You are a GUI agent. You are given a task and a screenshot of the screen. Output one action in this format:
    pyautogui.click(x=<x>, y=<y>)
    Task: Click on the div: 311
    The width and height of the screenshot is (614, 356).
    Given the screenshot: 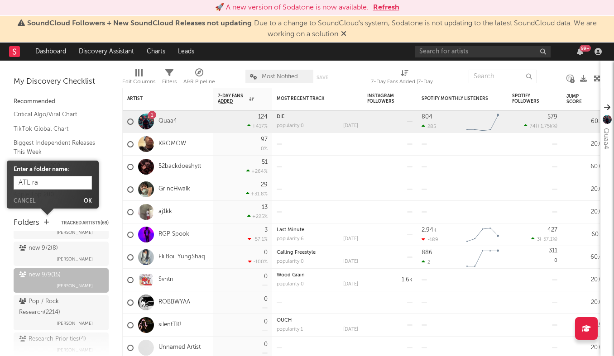 What is the action you would take?
    pyautogui.click(x=553, y=251)
    